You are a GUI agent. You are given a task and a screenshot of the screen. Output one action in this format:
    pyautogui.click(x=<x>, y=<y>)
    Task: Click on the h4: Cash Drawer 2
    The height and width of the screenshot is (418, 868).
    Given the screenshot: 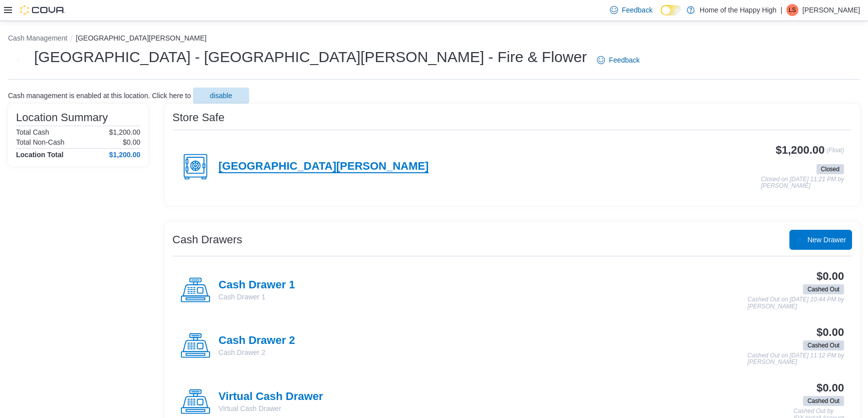 What is the action you would take?
    pyautogui.click(x=257, y=341)
    